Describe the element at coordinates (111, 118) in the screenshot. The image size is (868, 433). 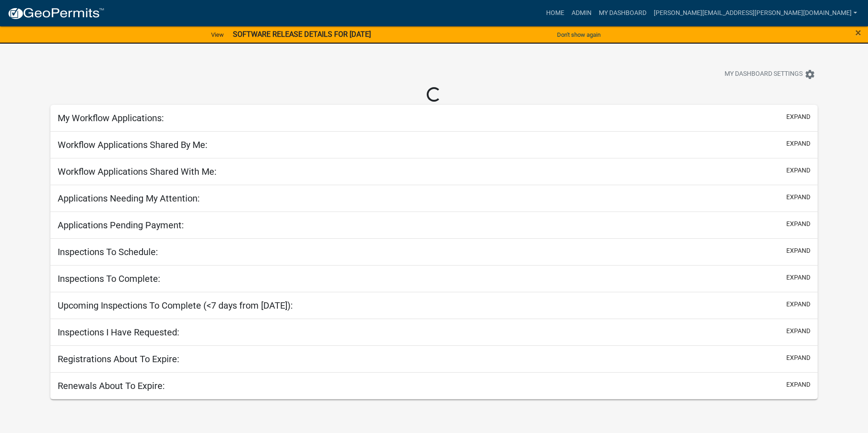
I see `h5: My Workflow Applications:` at that location.